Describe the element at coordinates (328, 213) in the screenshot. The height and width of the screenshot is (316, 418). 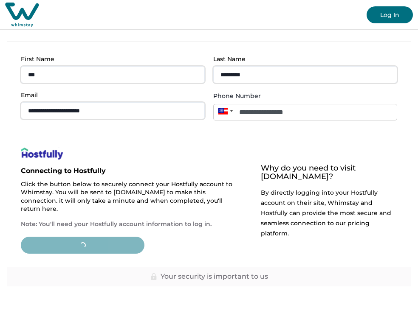
I see `p: By directly logging into your Hostfully account on their site, Whimstay and Hostfully can provide...` at that location.